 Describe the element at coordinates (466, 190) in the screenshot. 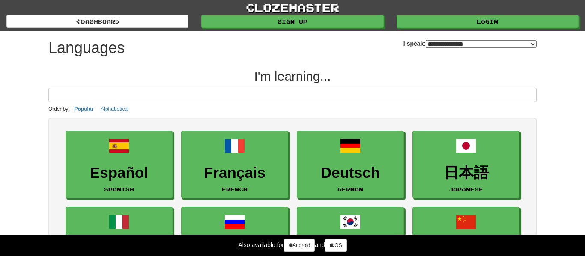

I see `small: Japanese` at that location.